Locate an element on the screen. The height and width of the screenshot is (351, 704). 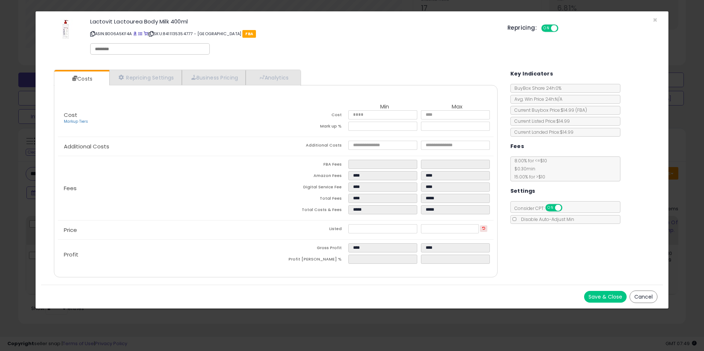
p: Profit is located at coordinates (167, 255).